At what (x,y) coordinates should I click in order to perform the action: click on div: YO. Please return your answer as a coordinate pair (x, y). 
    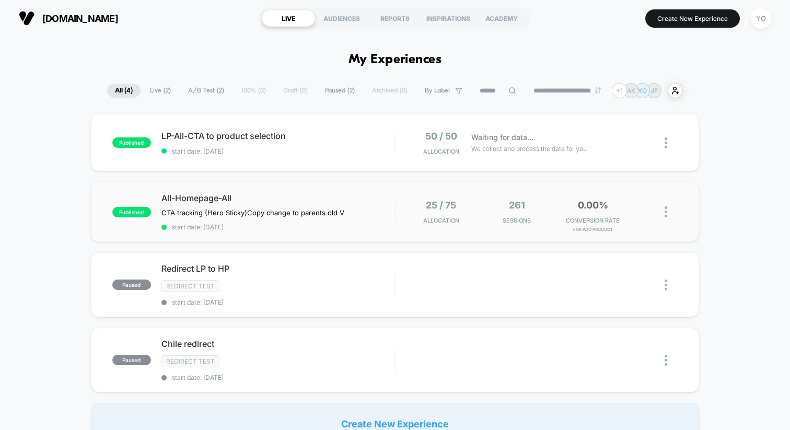
    Looking at the image, I should click on (760, 18).